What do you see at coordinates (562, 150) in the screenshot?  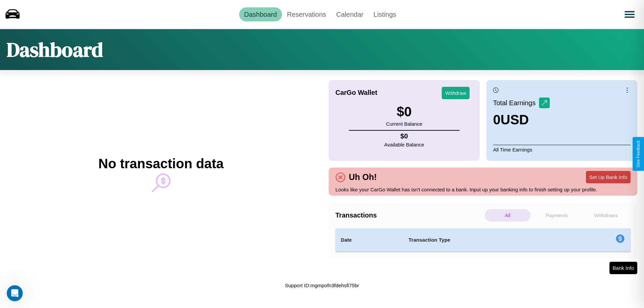 I see `p: All Time Earnings` at bounding box center [562, 150].